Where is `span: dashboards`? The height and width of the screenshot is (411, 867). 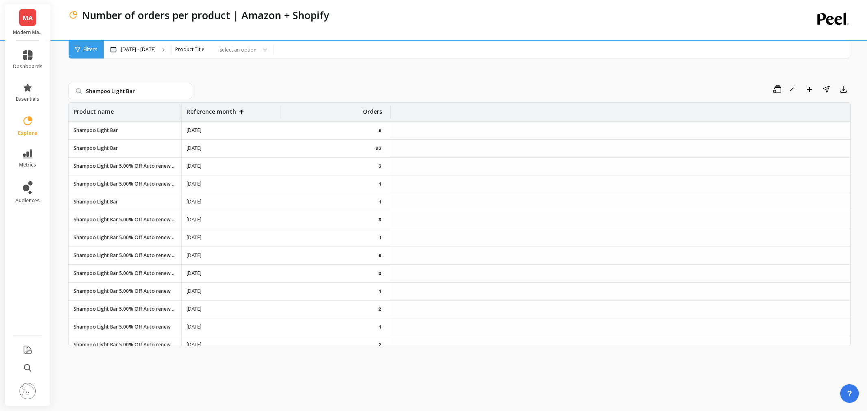 span: dashboards is located at coordinates (28, 67).